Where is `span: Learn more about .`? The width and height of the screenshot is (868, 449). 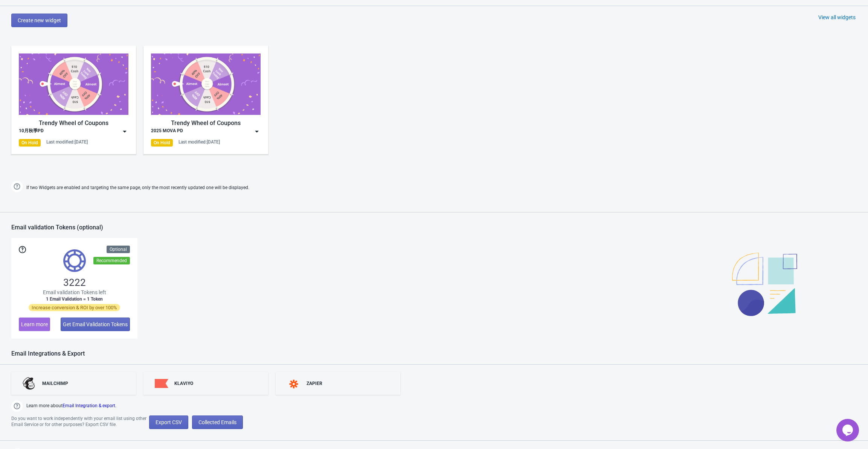
span: Learn more about . is located at coordinates (71, 407).